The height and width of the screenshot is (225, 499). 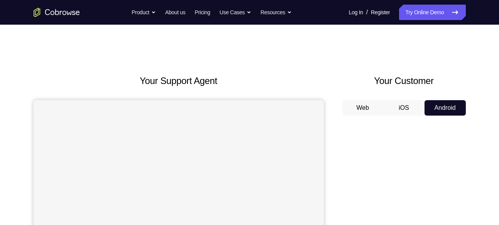 What do you see at coordinates (276, 12) in the screenshot?
I see `button: Resources` at bounding box center [276, 12].